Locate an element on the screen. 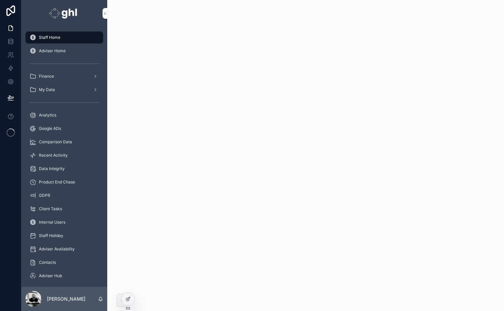 This screenshot has height=311, width=504. span: Adviser Home is located at coordinates (52, 51).